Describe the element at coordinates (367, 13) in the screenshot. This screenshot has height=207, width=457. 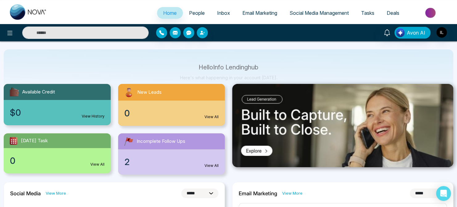
I see `a: Tasks` at that location.